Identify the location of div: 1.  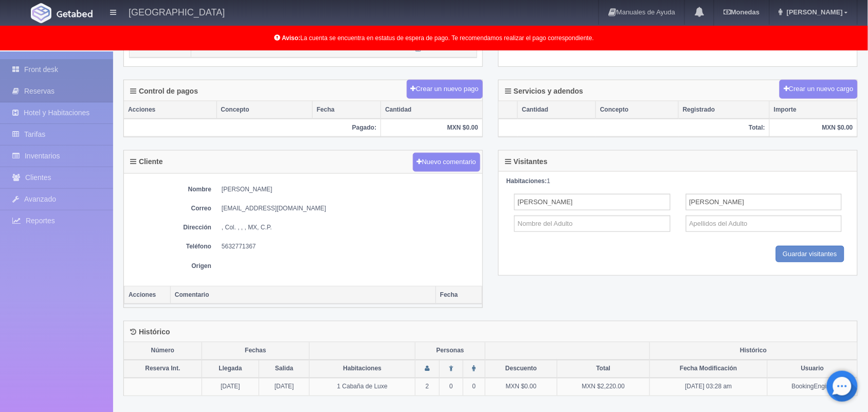
(678, 181).